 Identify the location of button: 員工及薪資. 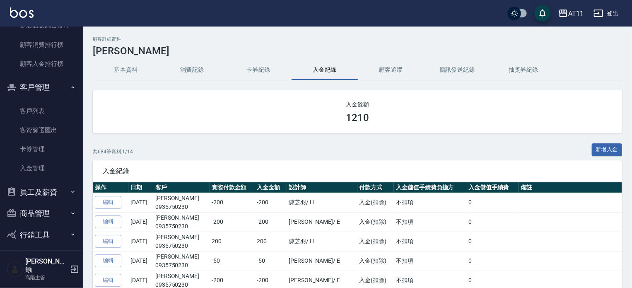
(41, 192).